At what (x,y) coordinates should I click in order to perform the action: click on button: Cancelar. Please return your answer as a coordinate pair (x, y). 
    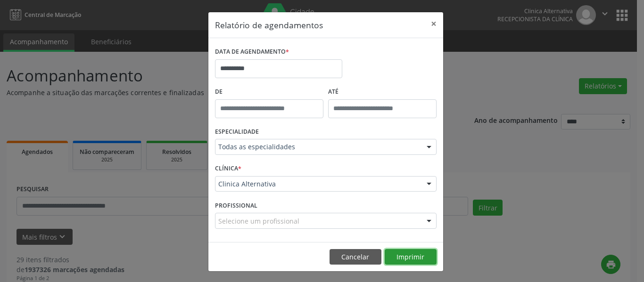
    Looking at the image, I should click on (355, 258).